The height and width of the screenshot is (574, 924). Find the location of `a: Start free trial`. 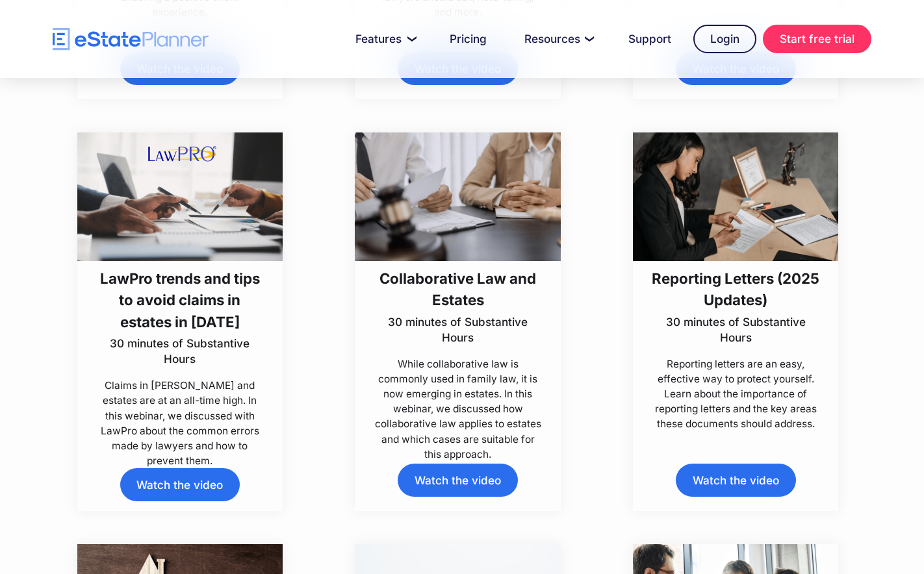

a: Start free trial is located at coordinates (817, 39).